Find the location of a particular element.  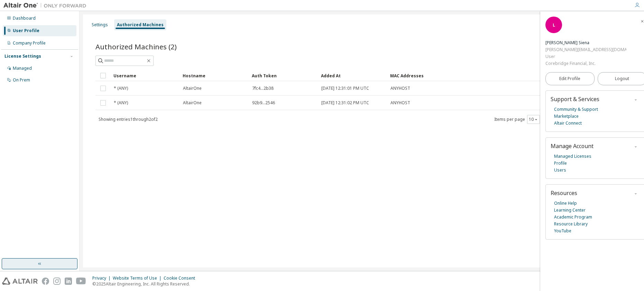

div: Laizza Siena is located at coordinates (586, 43).